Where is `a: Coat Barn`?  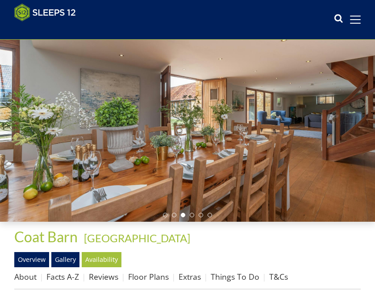
a: Coat Barn is located at coordinates (47, 237).